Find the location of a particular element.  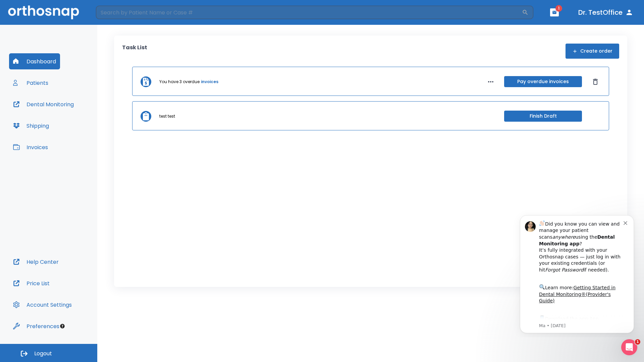

p: test test is located at coordinates (167, 116).